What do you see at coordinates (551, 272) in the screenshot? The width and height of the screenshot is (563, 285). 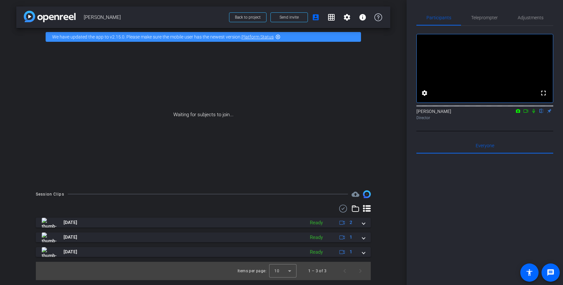 I see `mat-icon: message` at bounding box center [551, 272].